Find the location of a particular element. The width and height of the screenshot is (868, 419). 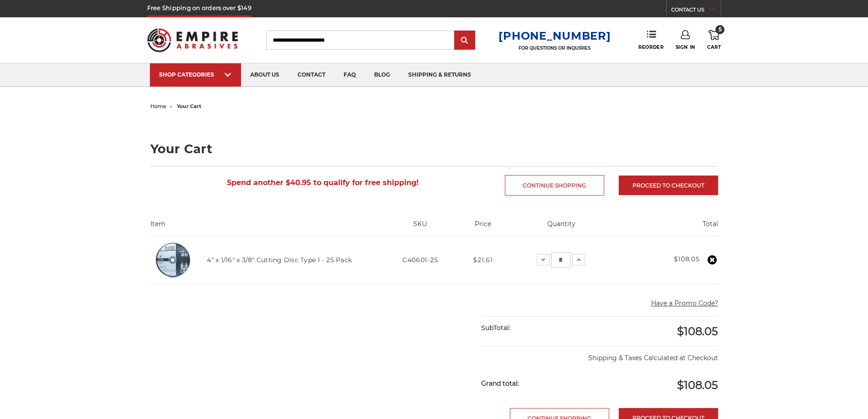

a: Reorder is located at coordinates (651, 40).